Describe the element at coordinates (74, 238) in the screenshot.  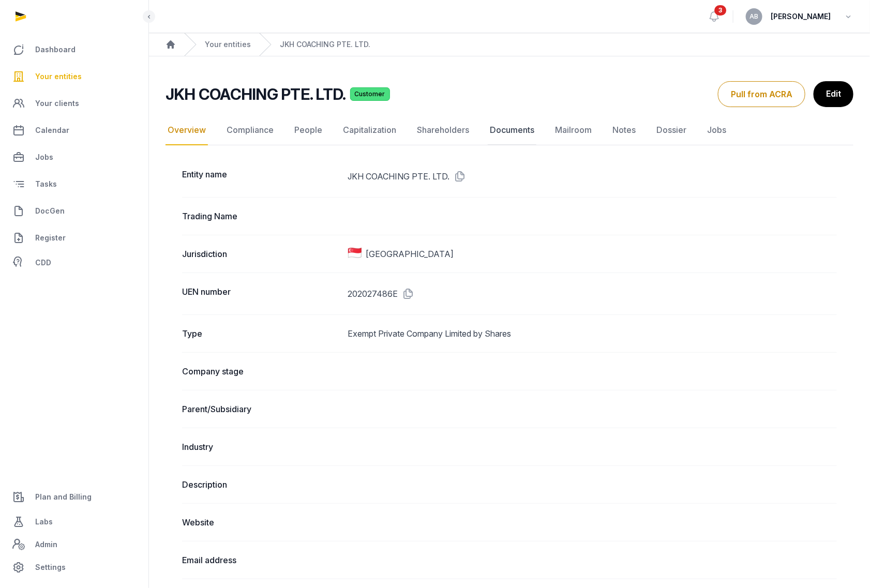
I see `a: Register` at that location.